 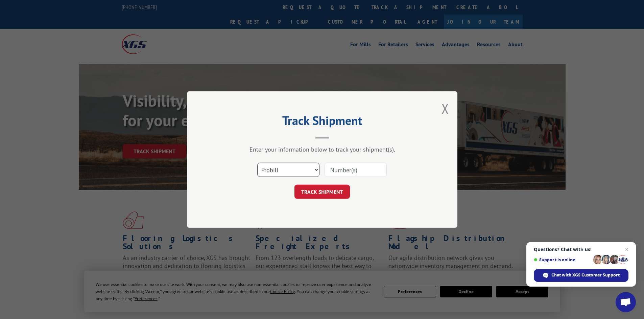 What do you see at coordinates (322, 149) in the screenshot?
I see `div: Enter your information below to track your shipment(s).` at bounding box center [322, 149].